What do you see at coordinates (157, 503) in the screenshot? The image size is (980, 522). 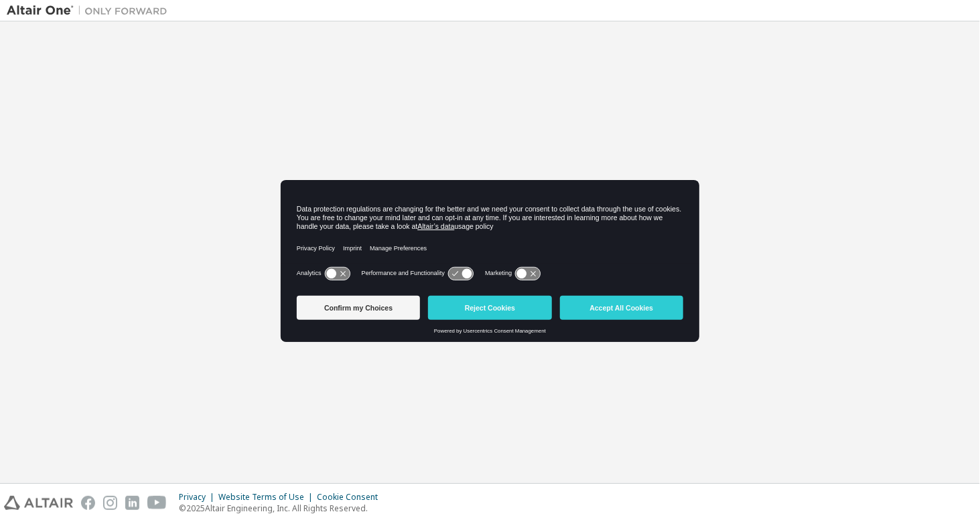 I see `img: youtube.svg` at bounding box center [157, 503].